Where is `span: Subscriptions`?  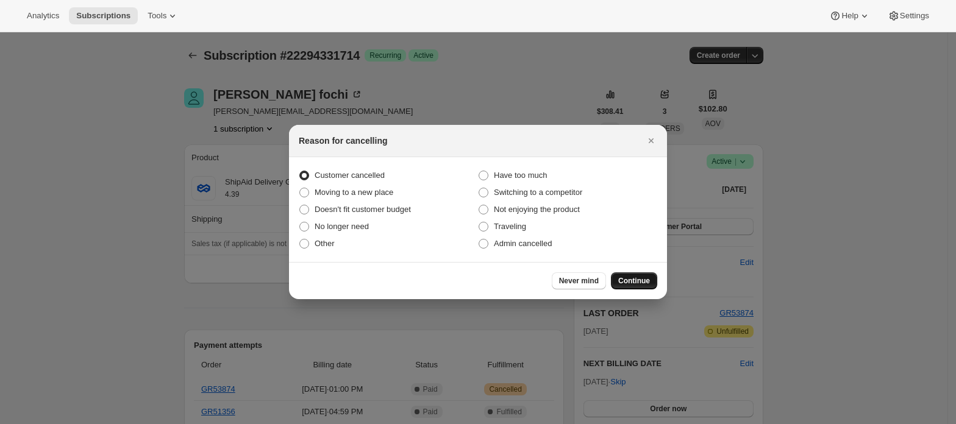 span: Subscriptions is located at coordinates (103, 16).